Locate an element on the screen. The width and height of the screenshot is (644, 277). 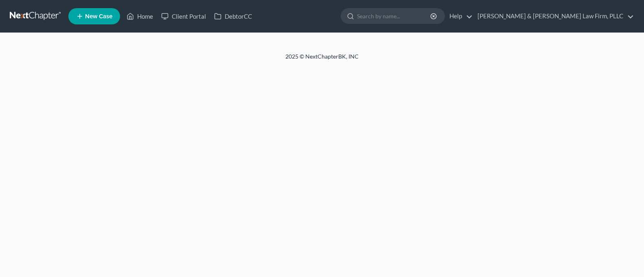
input: Search by name... is located at coordinates (394, 16).